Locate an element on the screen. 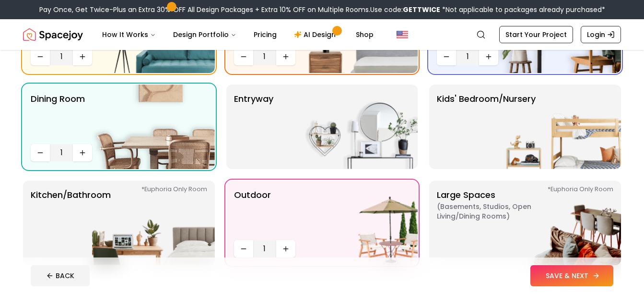  nav: Global is located at coordinates (322, 35).